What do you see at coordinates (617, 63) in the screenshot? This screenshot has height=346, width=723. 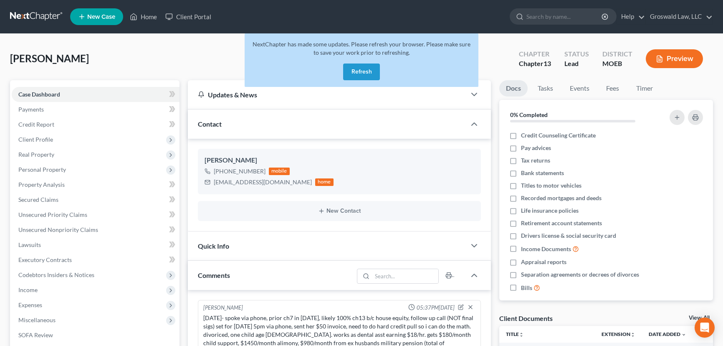 I see `div: MOEB` at bounding box center [617, 63].